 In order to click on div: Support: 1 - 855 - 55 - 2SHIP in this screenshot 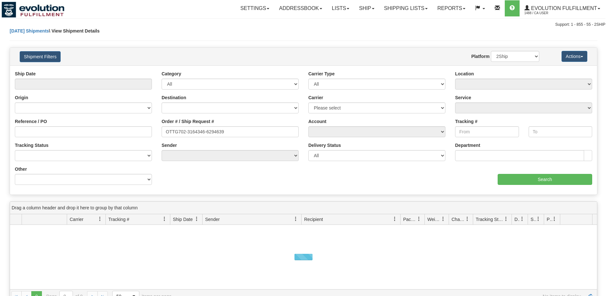, I will do `click(304, 25)`.